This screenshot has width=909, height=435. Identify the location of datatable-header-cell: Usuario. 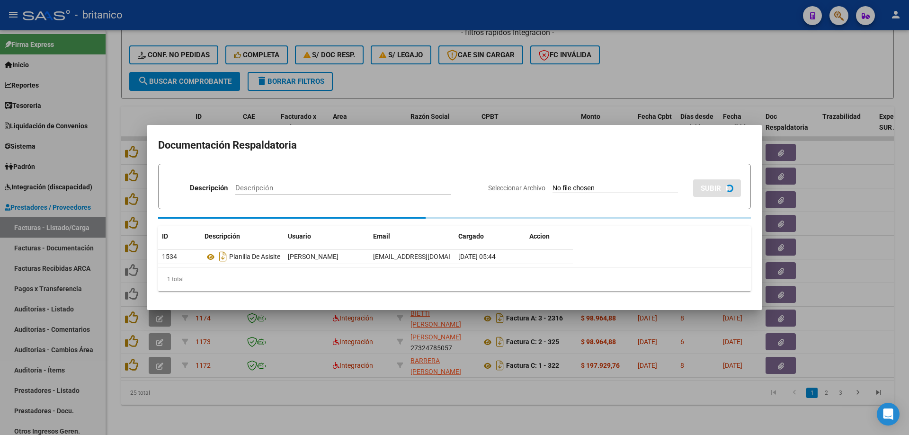
(327, 236).